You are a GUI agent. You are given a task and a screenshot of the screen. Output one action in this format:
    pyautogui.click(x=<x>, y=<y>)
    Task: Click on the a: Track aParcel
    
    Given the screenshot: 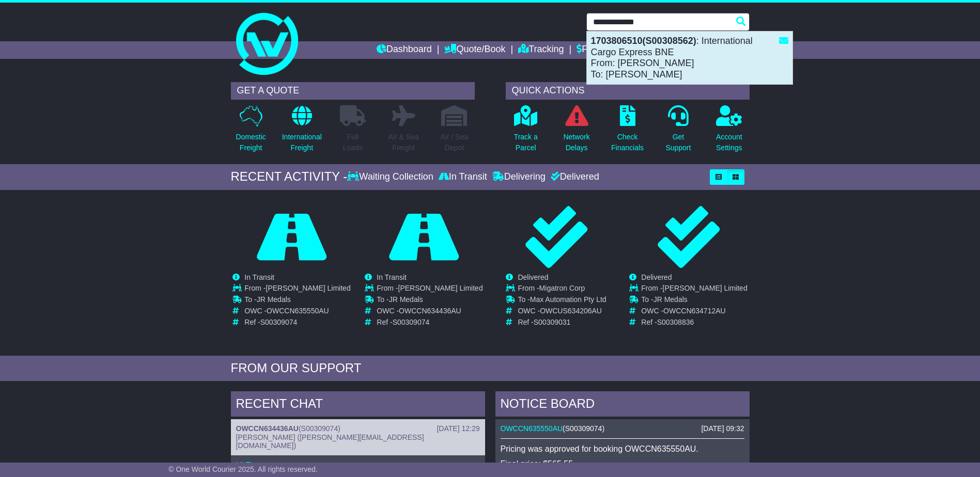 What is the action you would take?
    pyautogui.click(x=526, y=132)
    